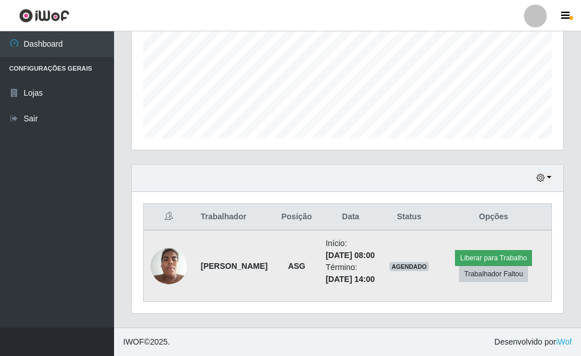 This screenshot has width=581, height=356. What do you see at coordinates (564, 342) in the screenshot?
I see `a: iWof` at bounding box center [564, 342].